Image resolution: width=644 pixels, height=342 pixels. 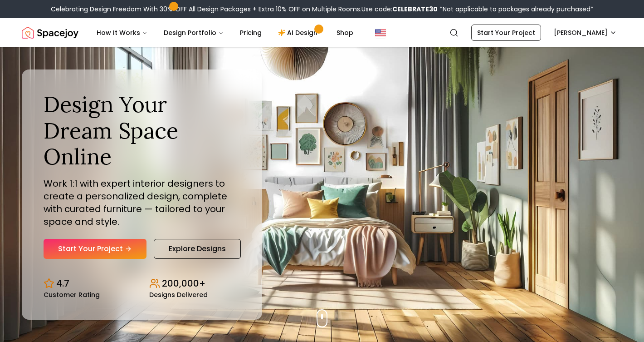 What do you see at coordinates (345, 33) in the screenshot?
I see `a: Shop` at bounding box center [345, 33].